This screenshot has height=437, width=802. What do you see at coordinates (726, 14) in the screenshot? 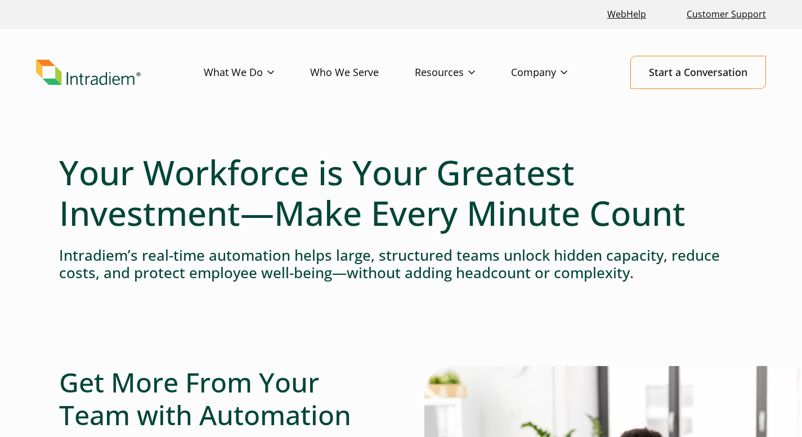
I see `a: Customer Support` at bounding box center [726, 14].